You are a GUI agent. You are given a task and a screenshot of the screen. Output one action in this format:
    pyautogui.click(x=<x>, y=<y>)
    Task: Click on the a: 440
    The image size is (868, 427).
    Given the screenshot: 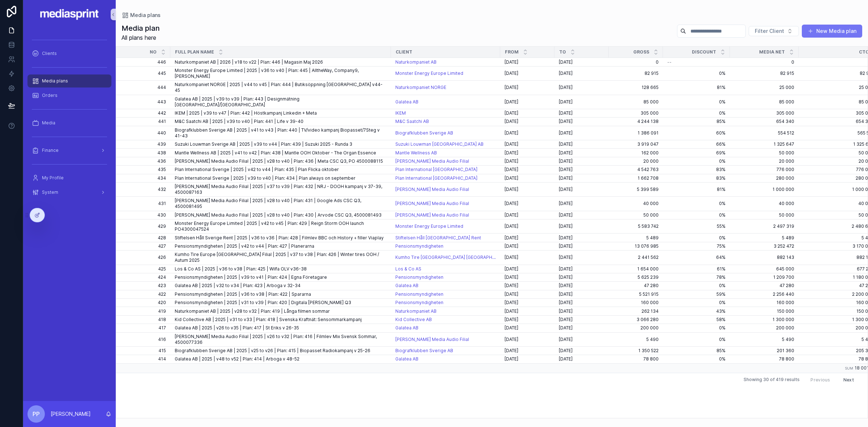 What is the action you would take?
    pyautogui.click(x=145, y=133)
    